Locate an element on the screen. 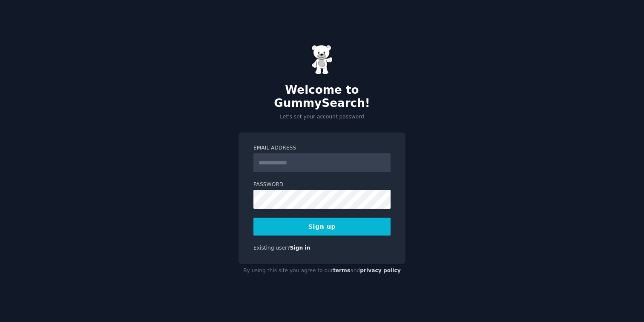 This screenshot has height=322, width=644. a: Sign in is located at coordinates (300, 248).